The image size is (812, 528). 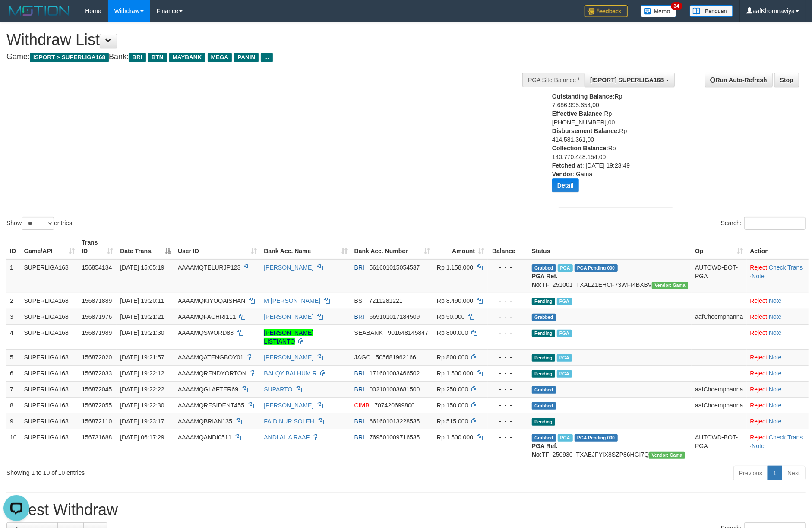 What do you see at coordinates (211, 405) in the screenshot?
I see `span: AAAAMQRESIDENT455` at bounding box center [211, 405].